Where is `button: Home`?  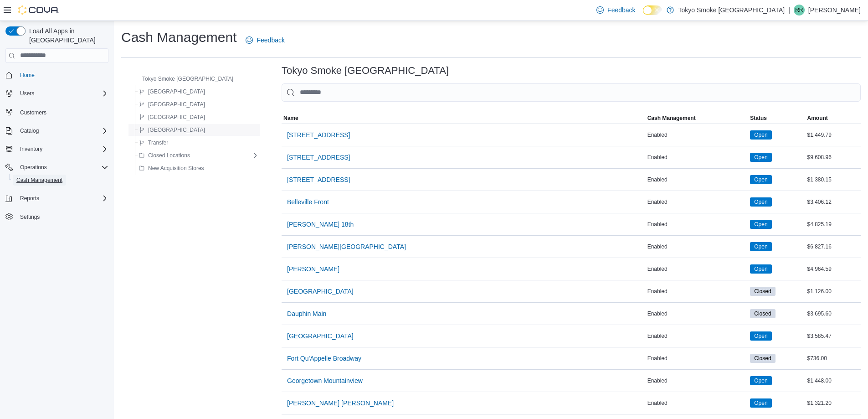 button: Home is located at coordinates (57, 75).